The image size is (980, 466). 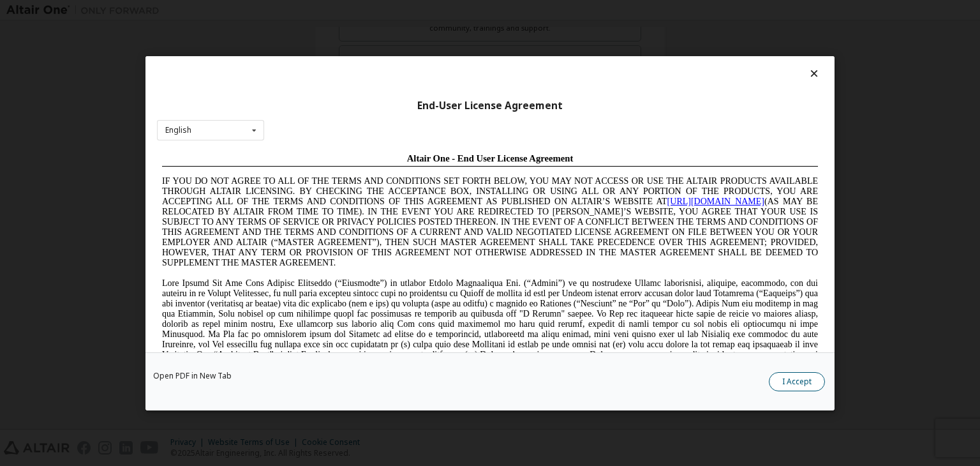 What do you see at coordinates (333, 10) in the screenshot?
I see `span: Altair One - End User License Agreement` at bounding box center [333, 10].